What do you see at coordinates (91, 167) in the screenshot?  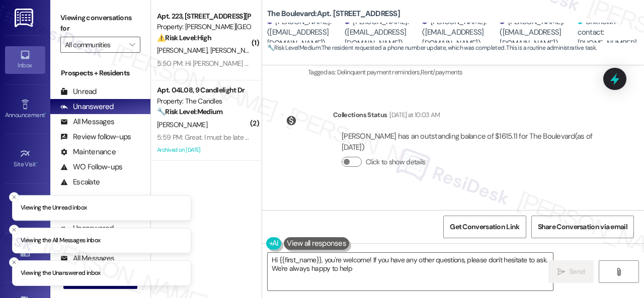 I see `div: WO Follow-ups` at bounding box center [91, 167].